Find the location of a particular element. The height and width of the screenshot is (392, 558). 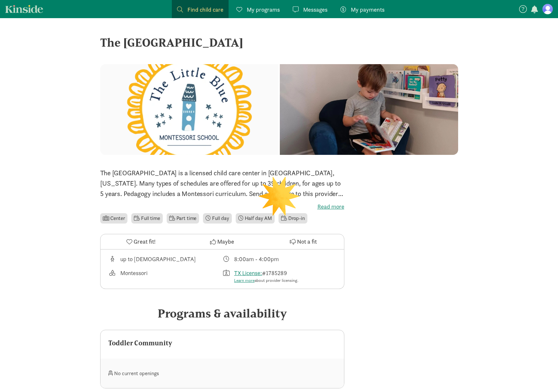

div: This provider's education philosophy is located at coordinates (165, 276).